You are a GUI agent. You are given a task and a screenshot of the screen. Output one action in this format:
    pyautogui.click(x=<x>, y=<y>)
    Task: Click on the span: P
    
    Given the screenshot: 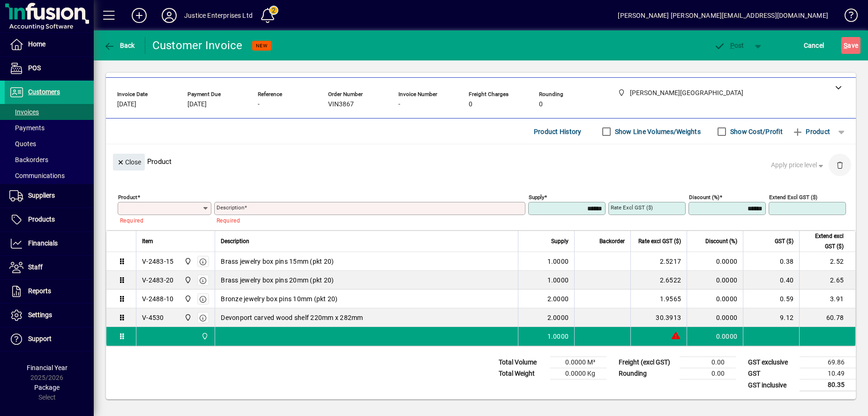 What is the action you would take?
    pyautogui.click(x=732, y=46)
    